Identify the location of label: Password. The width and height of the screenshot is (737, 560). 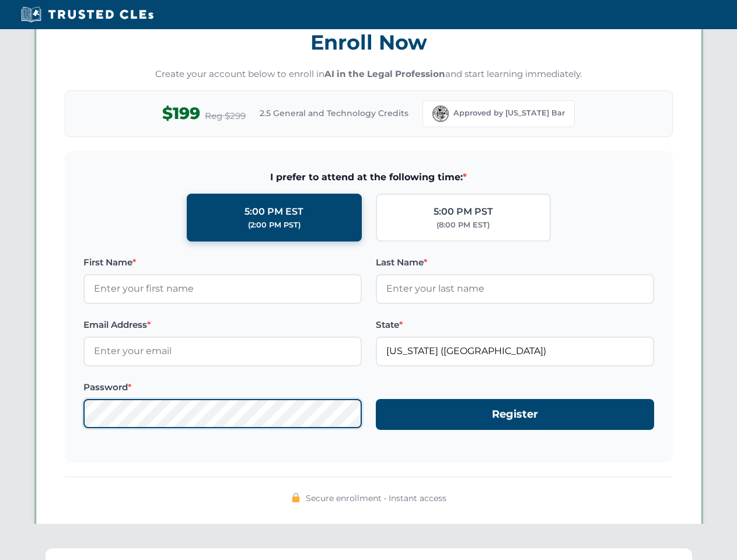
(223, 387).